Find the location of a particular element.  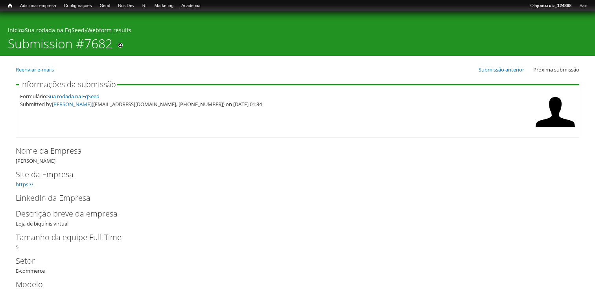

img: Foto de Josilene Abreu is located at coordinates (555, 112).